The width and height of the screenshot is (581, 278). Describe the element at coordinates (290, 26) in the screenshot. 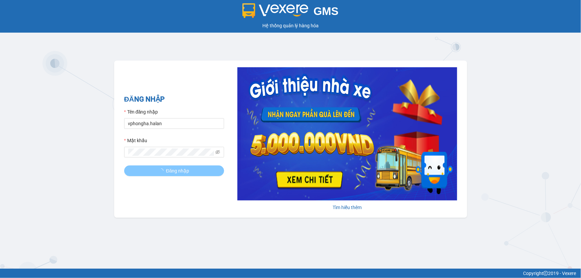

I see `div: Hệ thống quản lý hàng hóa` at that location.